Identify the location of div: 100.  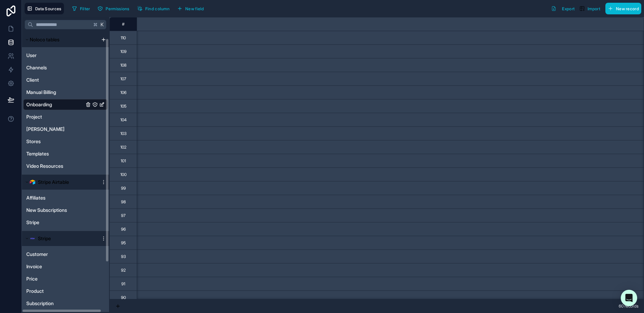
(123, 175).